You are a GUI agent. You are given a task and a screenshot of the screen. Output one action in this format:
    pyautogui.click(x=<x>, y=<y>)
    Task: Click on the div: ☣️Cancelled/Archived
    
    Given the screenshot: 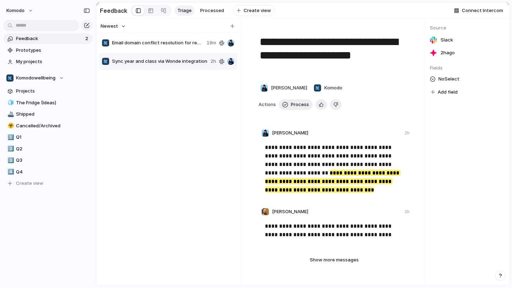 What is the action you would take?
    pyautogui.click(x=48, y=126)
    